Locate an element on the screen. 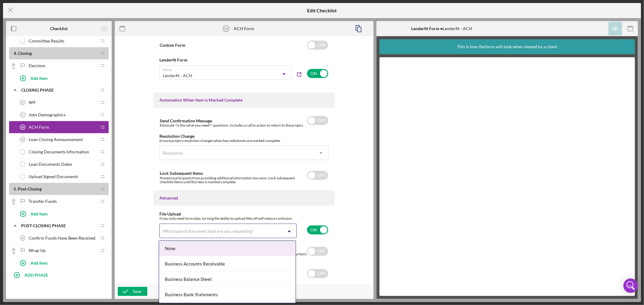 The image size is (644, 305). tspan: 17 is located at coordinates (23, 115).